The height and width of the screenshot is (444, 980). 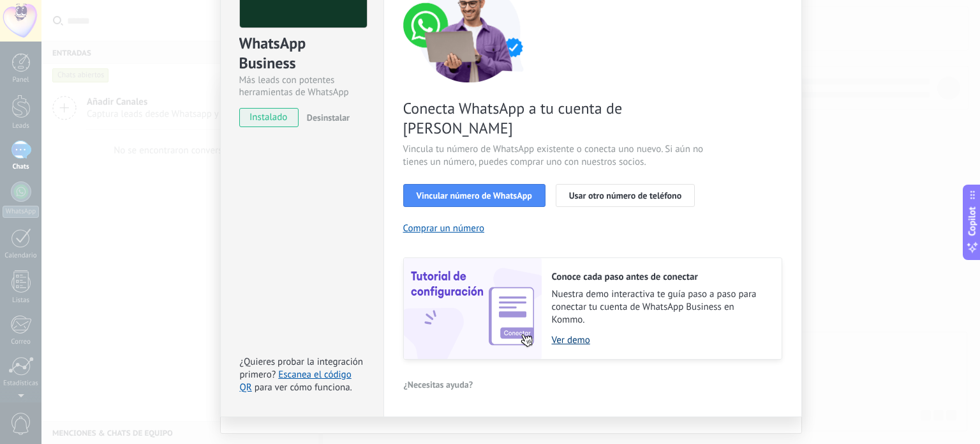 I want to click on button: Vincular número de WhatsApp, so click(x=474, y=195).